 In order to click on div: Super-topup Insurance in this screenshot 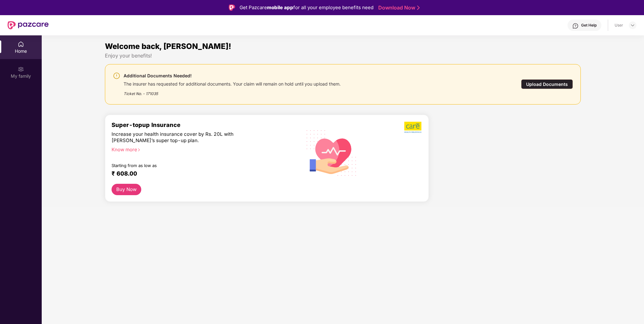, I will do `click(202, 125)`.